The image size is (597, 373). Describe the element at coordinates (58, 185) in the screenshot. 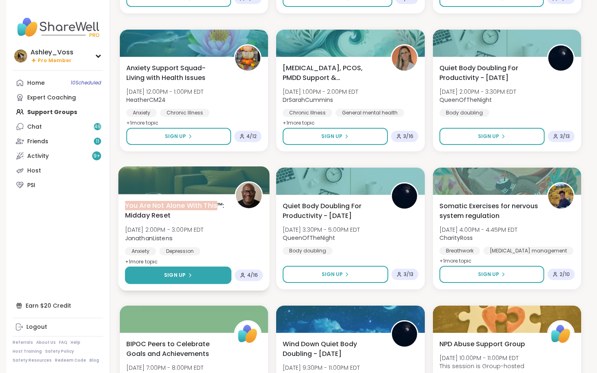

I see `a: PSI` at that location.